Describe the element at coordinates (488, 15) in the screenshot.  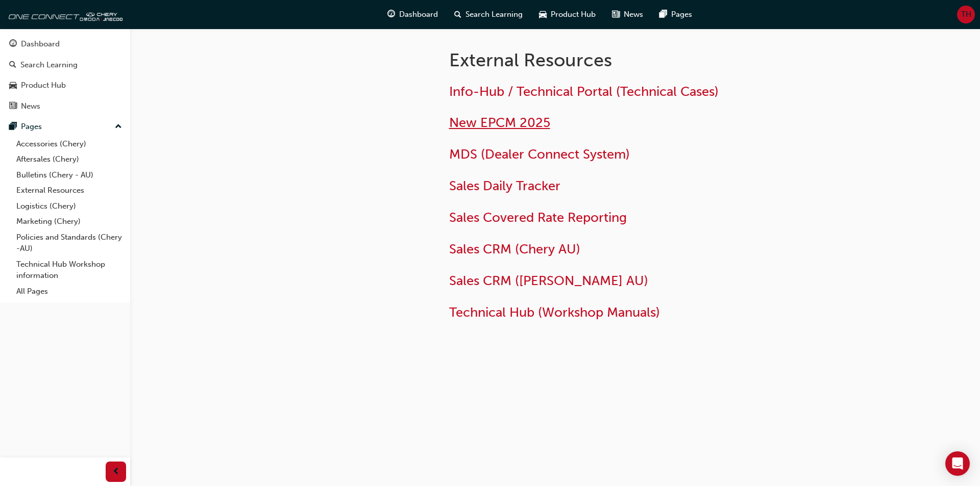
I see `a: search-iconSearch Learning` at that location.